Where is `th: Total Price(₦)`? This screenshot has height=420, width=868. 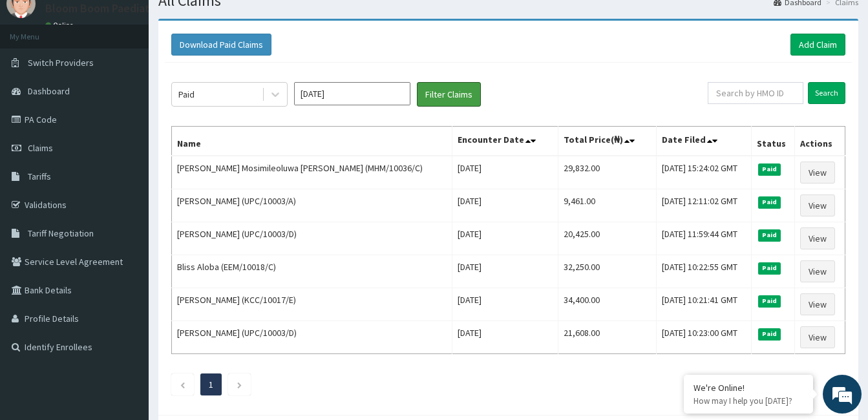 th: Total Price(₦) is located at coordinates (608, 141).